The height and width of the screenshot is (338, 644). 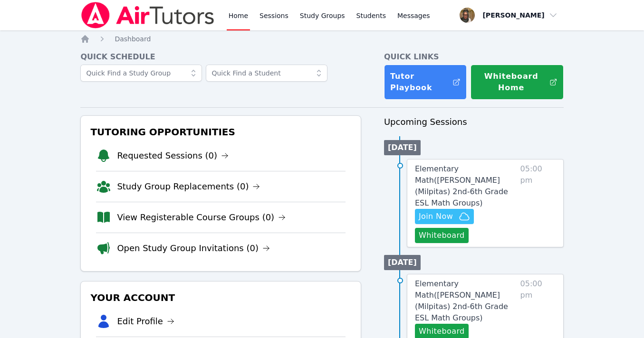 I want to click on h4: Quick Links, so click(x=474, y=57).